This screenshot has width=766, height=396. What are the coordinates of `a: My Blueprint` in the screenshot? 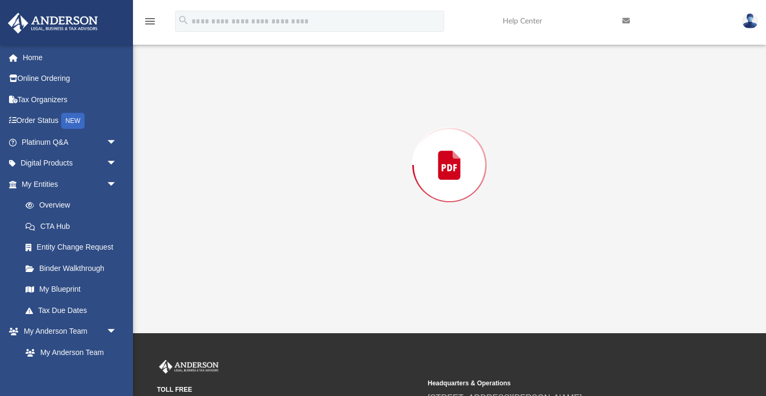 It's located at (71, 289).